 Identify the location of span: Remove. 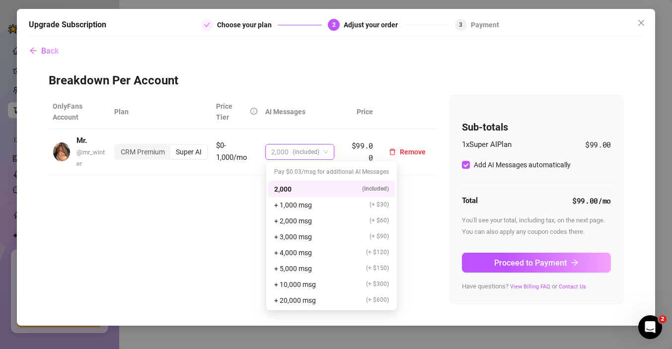
(413, 152).